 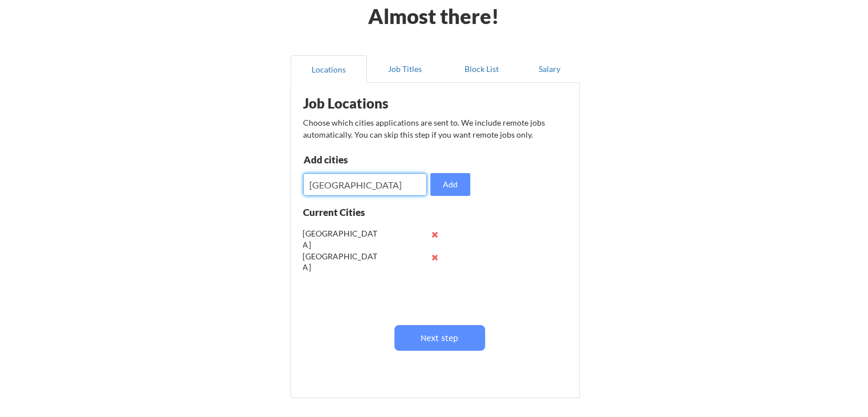 I want to click on div: Job Locations, so click(x=375, y=103).